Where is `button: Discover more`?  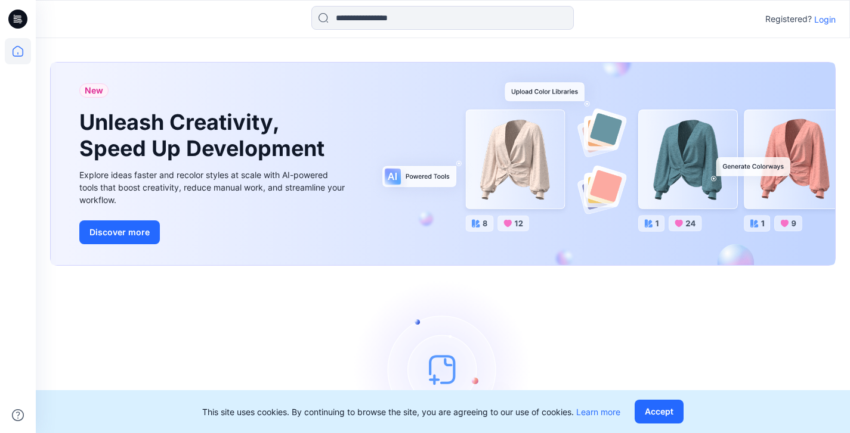 button: Discover more is located at coordinates (119, 233).